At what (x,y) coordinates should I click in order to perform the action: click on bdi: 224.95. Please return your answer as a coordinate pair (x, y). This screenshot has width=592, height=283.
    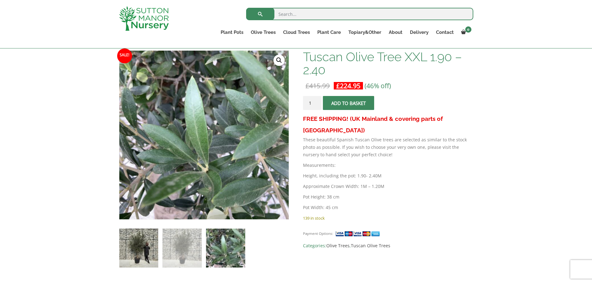
    Looking at the image, I should click on (348, 86).